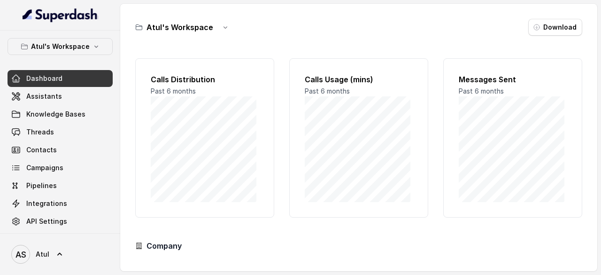 The width and height of the screenshot is (601, 275). What do you see at coordinates (60, 132) in the screenshot?
I see `a: Threads` at bounding box center [60, 132].